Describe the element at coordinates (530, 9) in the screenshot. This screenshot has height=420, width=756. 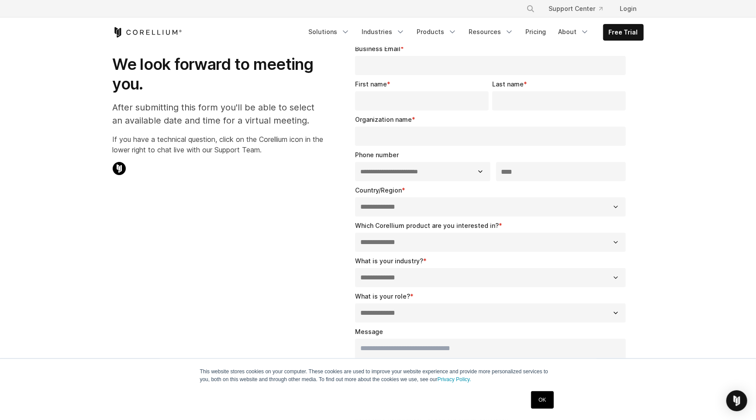
I see `button: Search` at that location.